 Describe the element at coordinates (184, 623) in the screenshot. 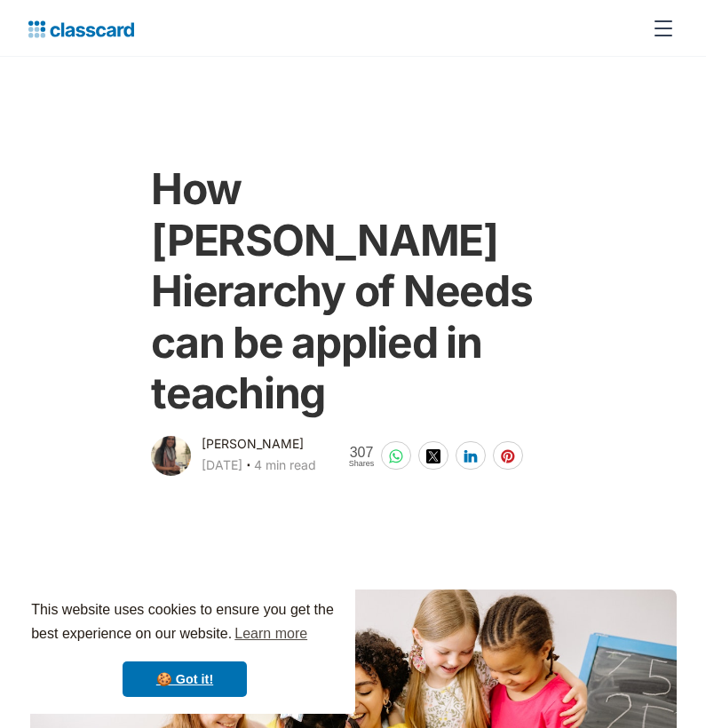

I see `span: This website uses cookies to ensure you get the best experience on our website.` at that location.